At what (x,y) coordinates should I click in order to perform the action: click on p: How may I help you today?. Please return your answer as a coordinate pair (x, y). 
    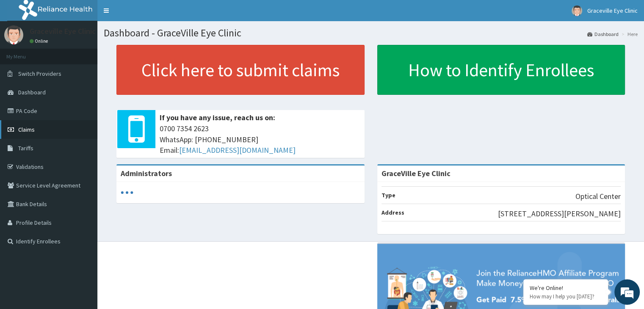
    Looking at the image, I should click on (565, 296).